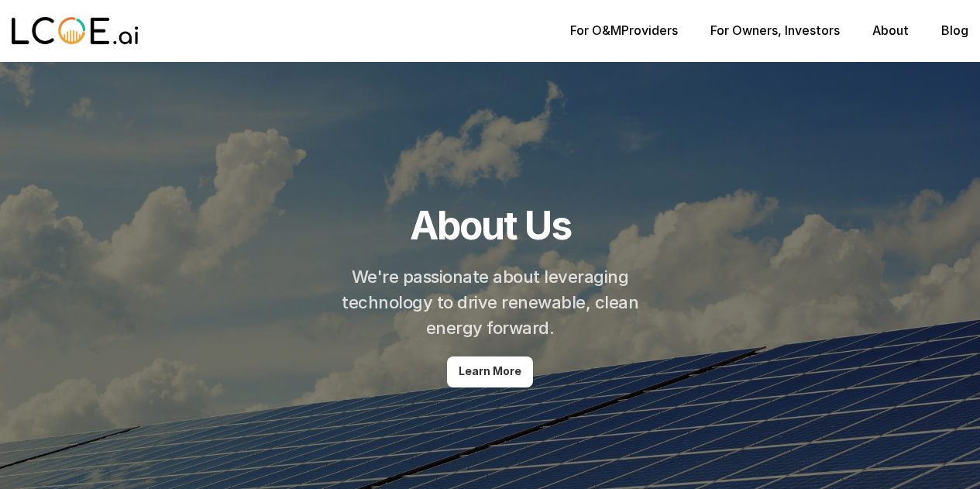 The height and width of the screenshot is (489, 980). Describe the element at coordinates (744, 31) in the screenshot. I see `a: For Owners` at that location.